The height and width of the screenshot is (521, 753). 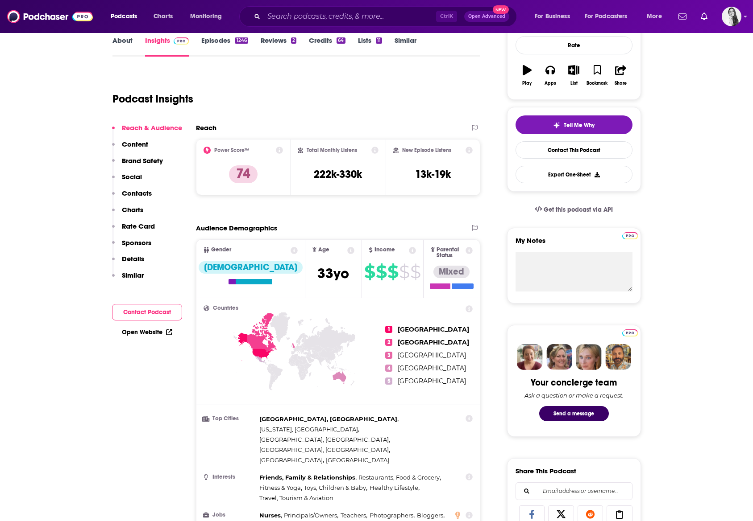 What do you see at coordinates (596, 83) in the screenshot?
I see `div: Bookmark` at bounding box center [596, 83].